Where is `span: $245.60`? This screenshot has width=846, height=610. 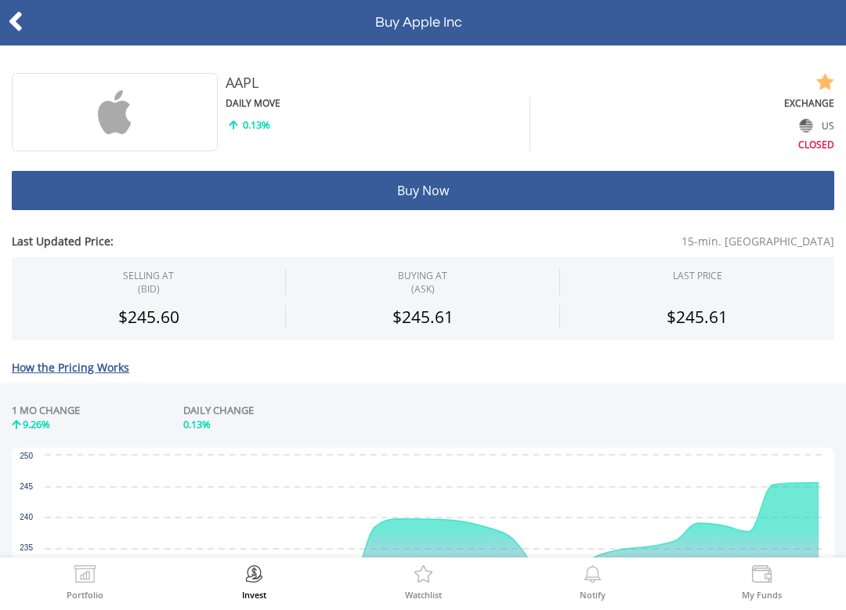 span: $245.60 is located at coordinates (149, 317).